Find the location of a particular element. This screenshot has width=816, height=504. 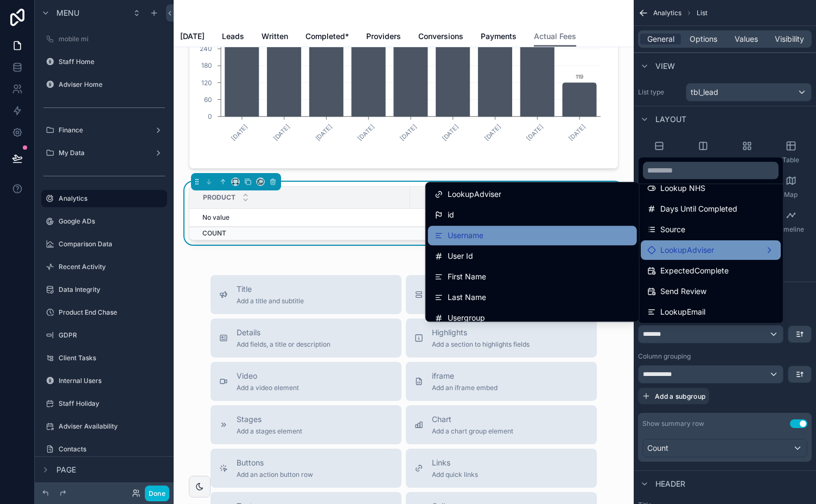

span: Add a chart group element is located at coordinates (473, 431).